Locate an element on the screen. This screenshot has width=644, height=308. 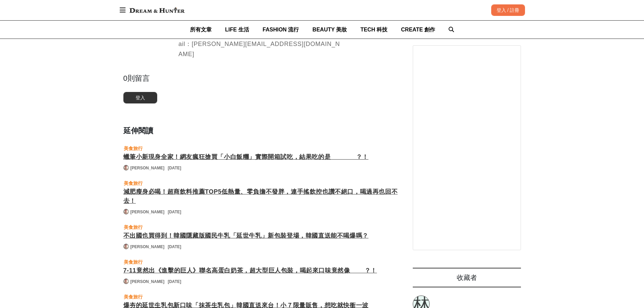
div: 減肥瘦身必喝！超商飲料推薦TOP5低熱量、零負擔不發胖，連手搖飲控也讚不絕口，喝過再也回不去！ is located at coordinates (261, 197).